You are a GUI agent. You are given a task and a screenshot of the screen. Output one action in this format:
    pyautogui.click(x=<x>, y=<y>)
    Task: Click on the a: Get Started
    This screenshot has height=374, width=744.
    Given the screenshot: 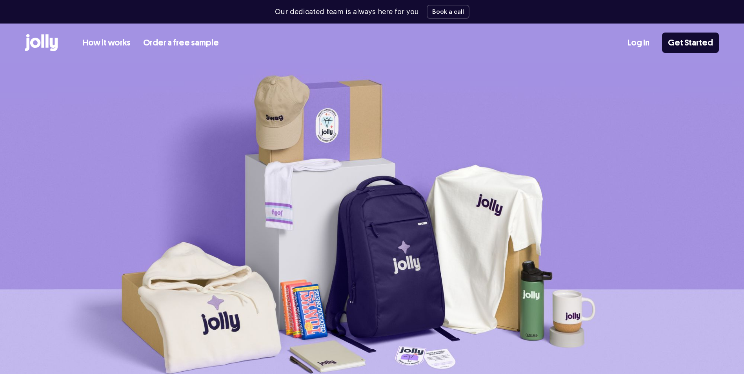 What is the action you would take?
    pyautogui.click(x=690, y=43)
    